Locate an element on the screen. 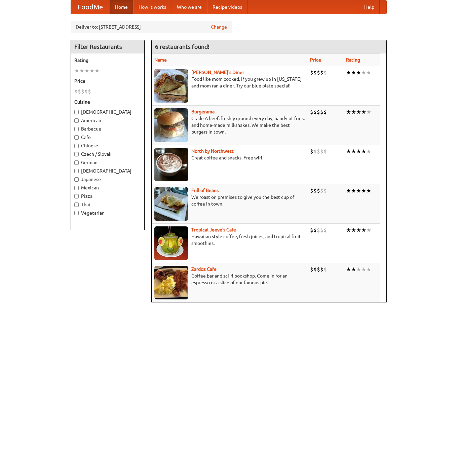 This screenshot has width=457, height=476. ng-pluralize: 6 restaurants found! is located at coordinates (182, 46).